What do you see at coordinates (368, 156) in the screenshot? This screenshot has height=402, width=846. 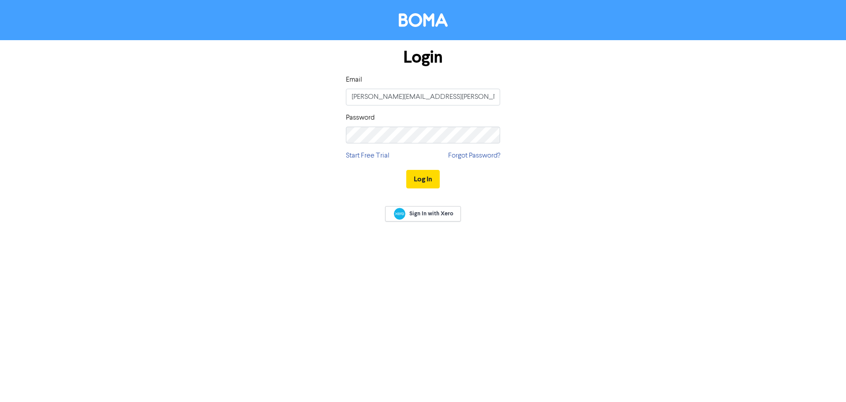 I see `a: Start Free Trial` at bounding box center [368, 156].